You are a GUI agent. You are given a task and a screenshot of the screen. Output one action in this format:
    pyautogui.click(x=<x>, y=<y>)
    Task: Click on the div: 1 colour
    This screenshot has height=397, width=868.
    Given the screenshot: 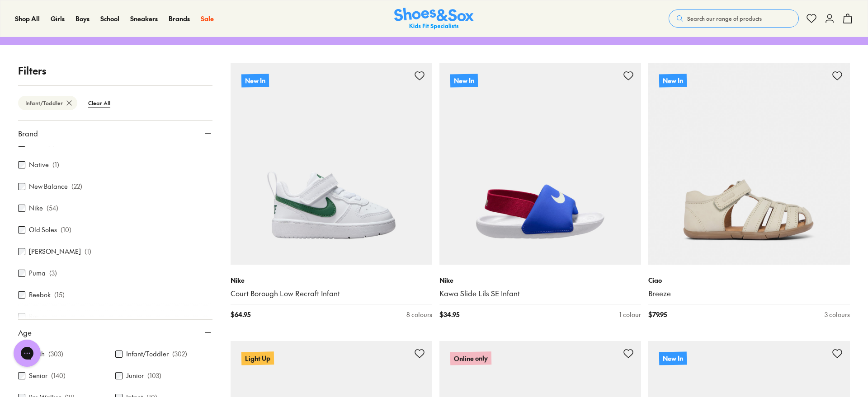 What is the action you would take?
    pyautogui.click(x=630, y=315)
    